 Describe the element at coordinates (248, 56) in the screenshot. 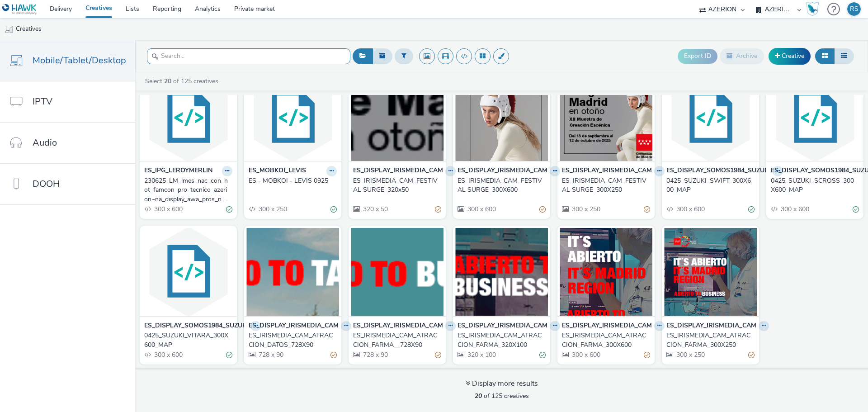

I see `input: Search...` at that location.